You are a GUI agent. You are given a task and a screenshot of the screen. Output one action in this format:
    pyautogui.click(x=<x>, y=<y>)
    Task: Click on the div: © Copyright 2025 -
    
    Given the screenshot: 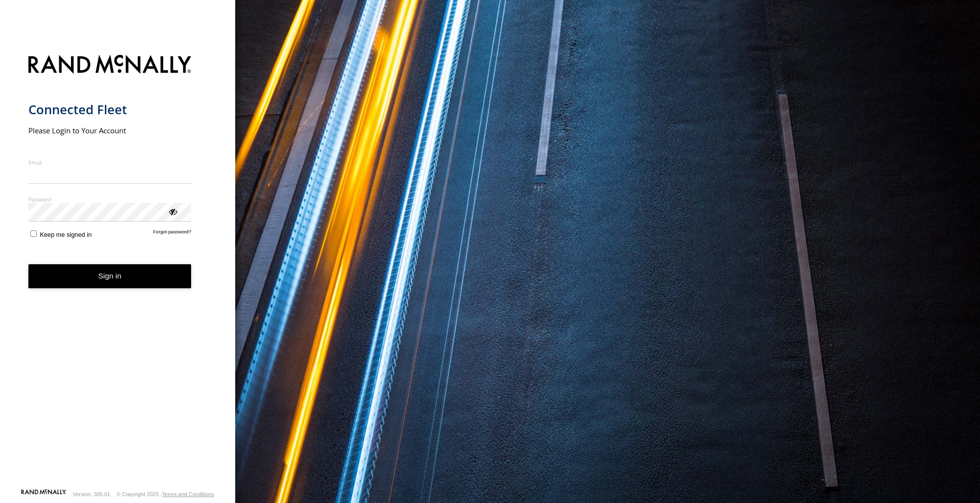 What is the action you would take?
    pyautogui.click(x=166, y=494)
    